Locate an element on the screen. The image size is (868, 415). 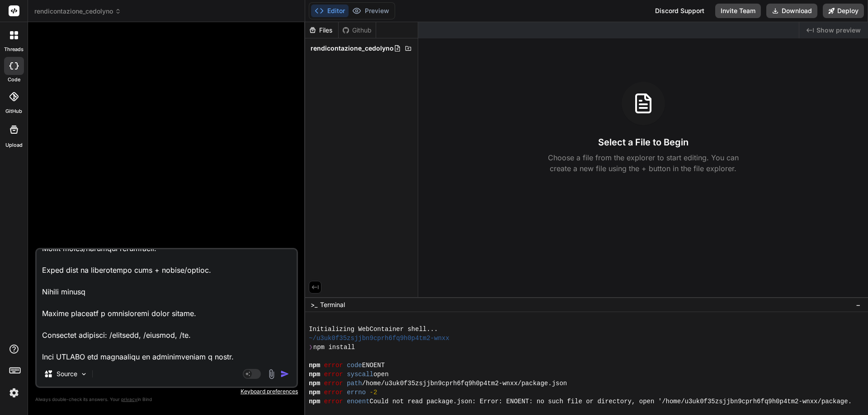
img: attachment is located at coordinates (271, 374).